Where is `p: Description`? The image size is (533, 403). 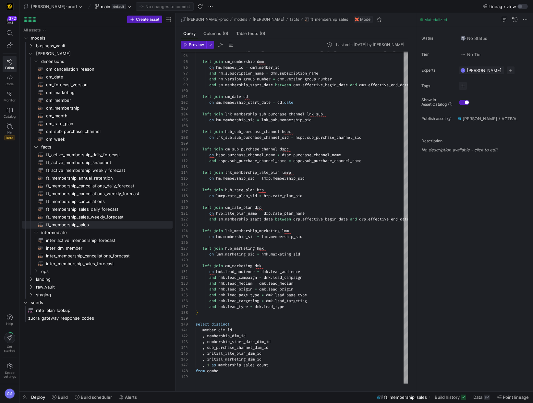 p: Description is located at coordinates (476, 141).